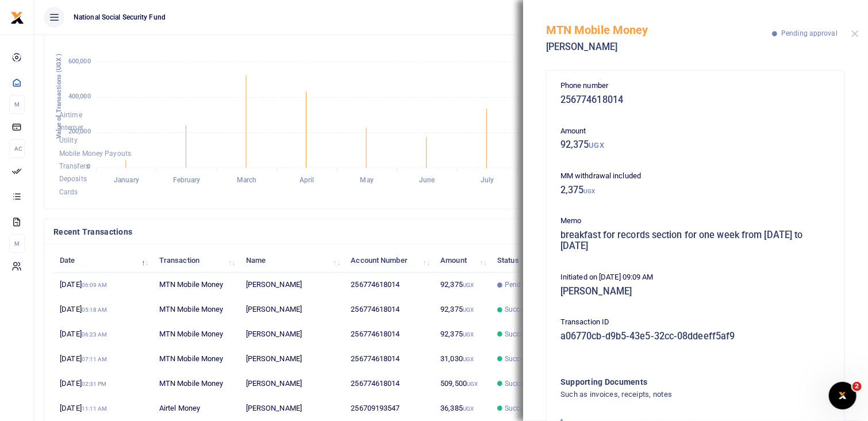 The height and width of the screenshot is (421, 868). What do you see at coordinates (292, 260) in the screenshot?
I see `th: Name: activate to sort column ascending` at bounding box center [292, 260].